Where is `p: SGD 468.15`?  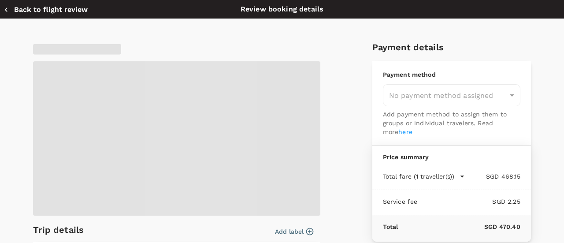 p: SGD 468.15 is located at coordinates (493, 176).